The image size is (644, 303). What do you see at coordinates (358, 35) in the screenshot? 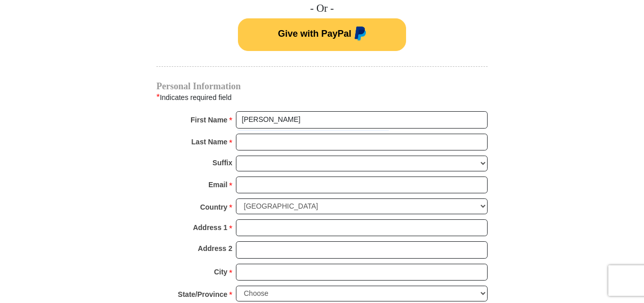
I see `img: paypal` at bounding box center [358, 35].